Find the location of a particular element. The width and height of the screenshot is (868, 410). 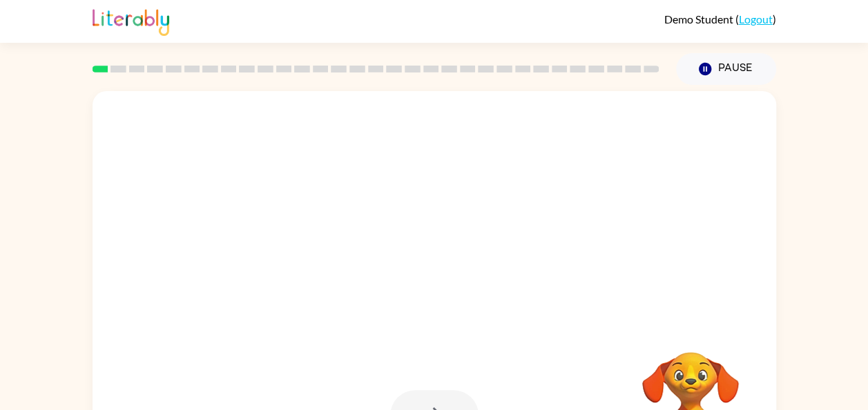

img: Literably is located at coordinates (131, 21).